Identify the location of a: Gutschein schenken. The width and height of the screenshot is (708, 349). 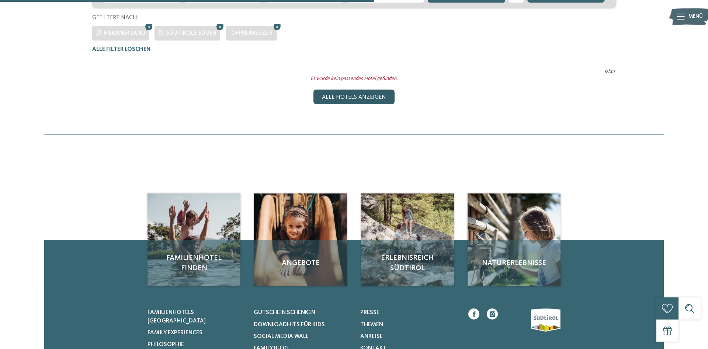
(302, 313).